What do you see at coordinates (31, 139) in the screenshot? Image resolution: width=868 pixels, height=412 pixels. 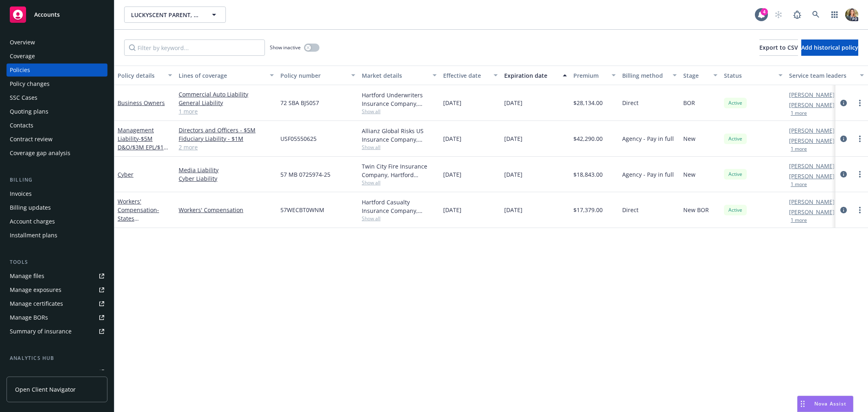 I see `div: Contract review` at bounding box center [31, 139].